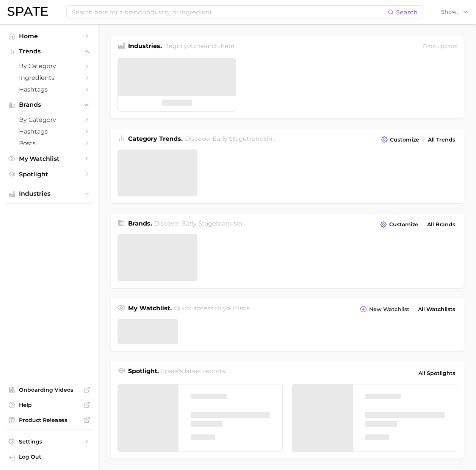 The height and width of the screenshot is (470, 476). I want to click on h1: Industries., so click(145, 47).